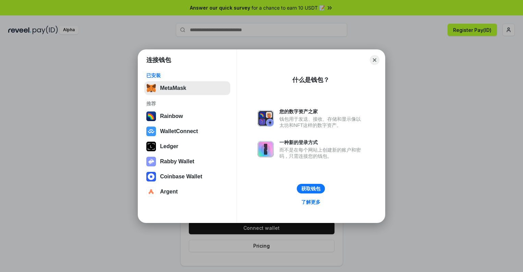 Image resolution: width=523 pixels, height=272 pixels. I want to click on div: 而不是在每个网站上创建新的账户和密码，只需连接您的钱包。, so click(322, 153).